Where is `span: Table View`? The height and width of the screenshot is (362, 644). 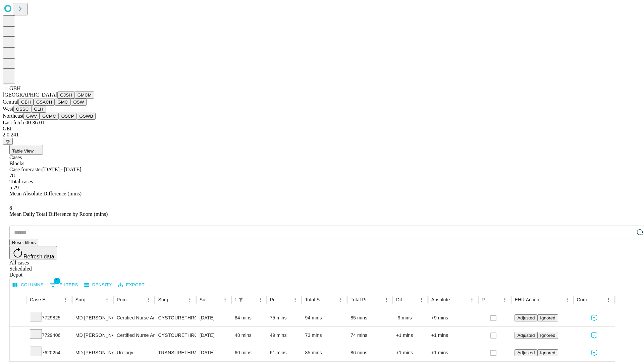
span: Table View is located at coordinates (23, 151).